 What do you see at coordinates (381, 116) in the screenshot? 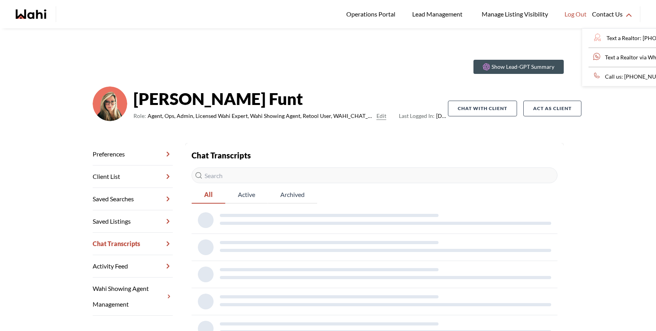
I see `button: Edit` at bounding box center [381, 116].